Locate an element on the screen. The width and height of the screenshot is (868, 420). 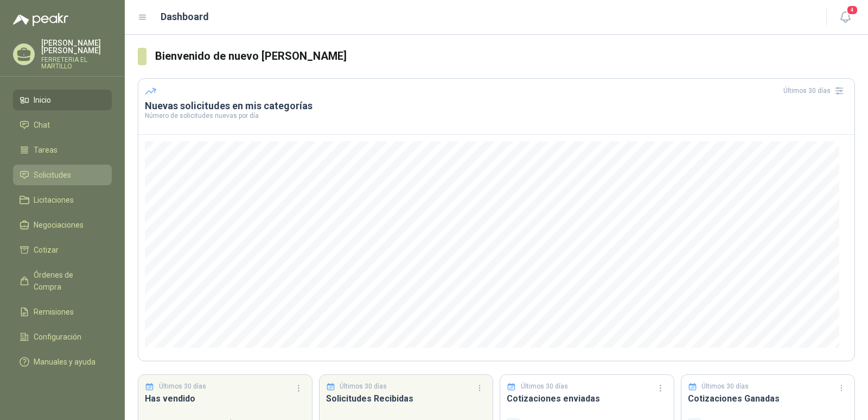
a: Chat is located at coordinates (62, 125).